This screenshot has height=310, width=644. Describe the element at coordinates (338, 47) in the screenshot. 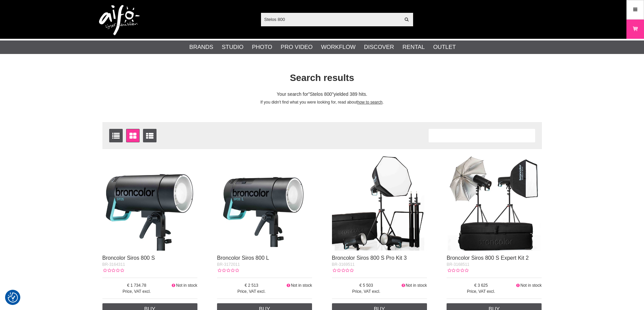

I see `a: Workflow` at that location.